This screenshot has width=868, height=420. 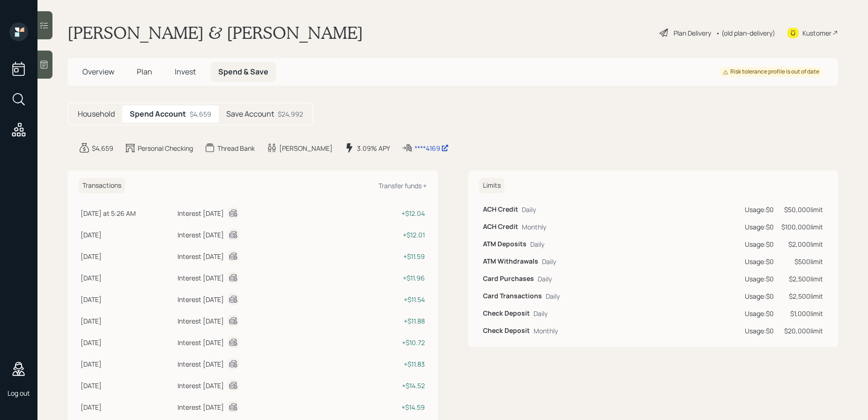 I want to click on div: Plan Delivery, so click(x=692, y=33).